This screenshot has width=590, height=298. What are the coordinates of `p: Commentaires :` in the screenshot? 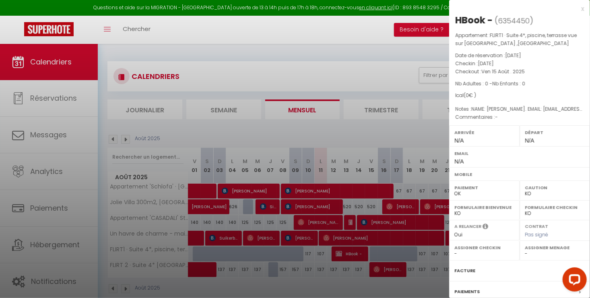 It's located at (520, 117).